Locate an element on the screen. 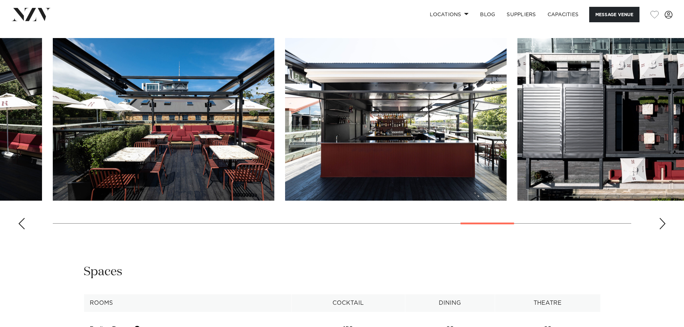 Image resolution: width=684 pixels, height=327 pixels. h2: Spaces is located at coordinates (103, 272).